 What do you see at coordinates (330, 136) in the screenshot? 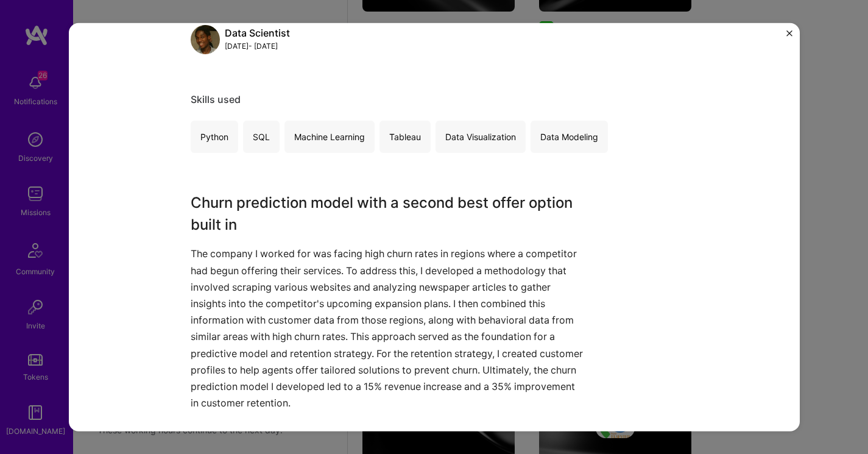
I see `div: Machine Learning` at bounding box center [330, 136].